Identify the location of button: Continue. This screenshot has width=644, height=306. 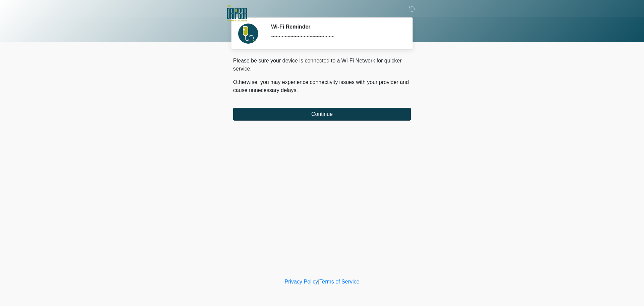
(322, 114).